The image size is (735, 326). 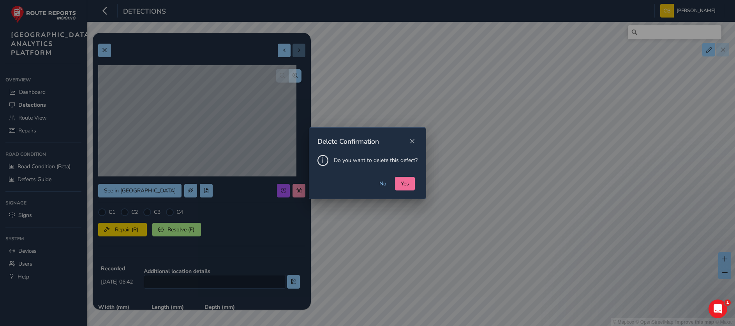 What do you see at coordinates (383, 184) in the screenshot?
I see `span: No` at bounding box center [383, 184].